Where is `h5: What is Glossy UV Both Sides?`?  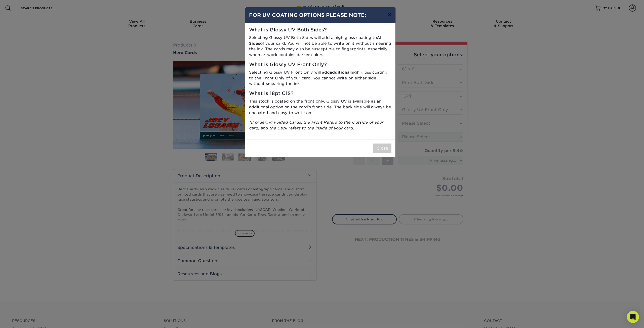
h5: What is Glossy UV Both Sides? is located at coordinates (320, 30).